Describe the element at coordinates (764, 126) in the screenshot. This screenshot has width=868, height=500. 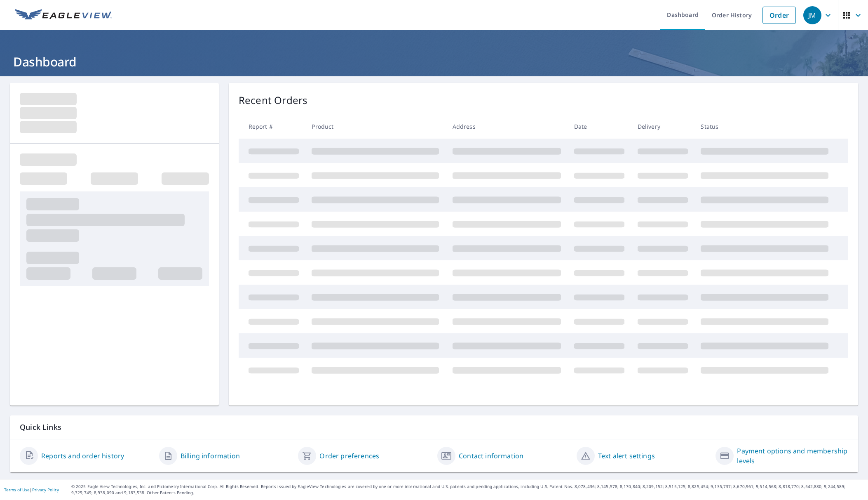
I see `th: Status` at that location.